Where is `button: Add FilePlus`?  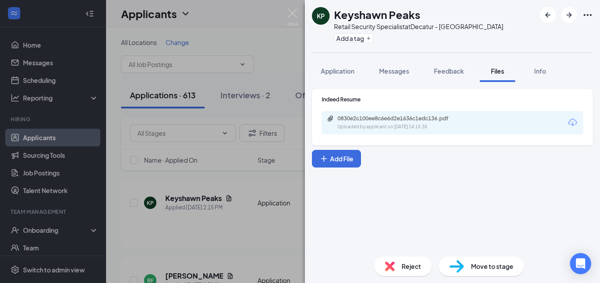 button: Add FilePlus is located at coordinates (336, 159).